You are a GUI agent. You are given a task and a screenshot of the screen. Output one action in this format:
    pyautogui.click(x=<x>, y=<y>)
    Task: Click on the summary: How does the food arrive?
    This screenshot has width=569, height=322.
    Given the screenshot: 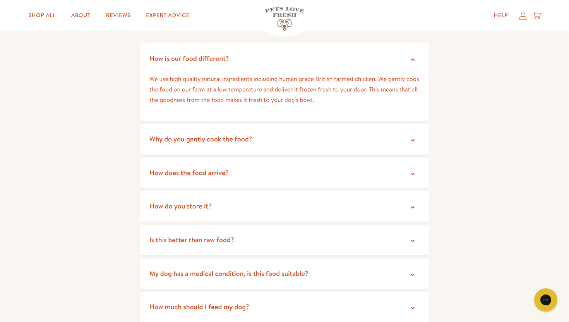 What is the action you would take?
    pyautogui.click(x=285, y=173)
    